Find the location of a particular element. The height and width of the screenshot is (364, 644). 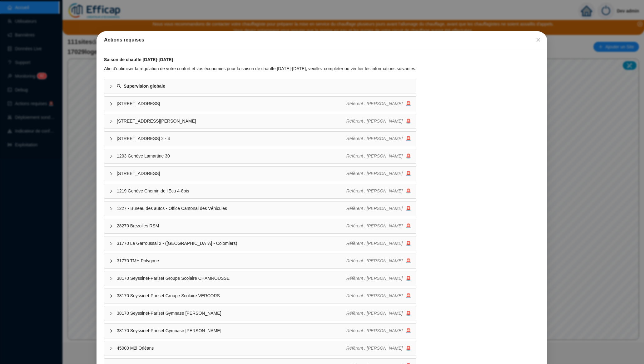

span: search is located at coordinates (119, 86).